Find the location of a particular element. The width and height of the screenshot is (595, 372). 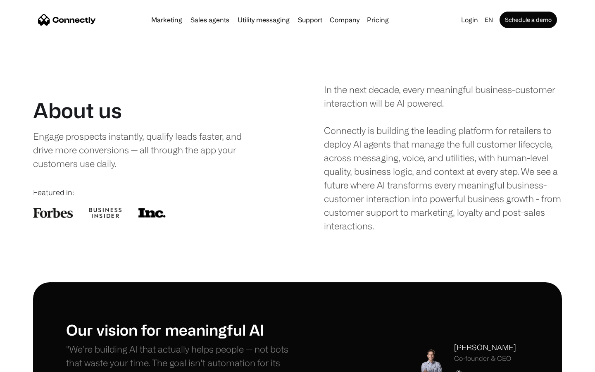

ul: Language list is located at coordinates (33, 363).